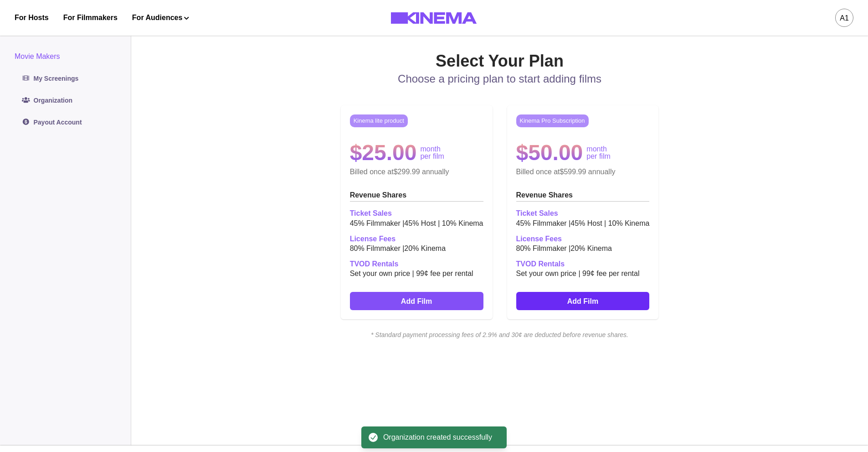  Describe the element at coordinates (65, 122) in the screenshot. I see `a: Payout Account` at that location.